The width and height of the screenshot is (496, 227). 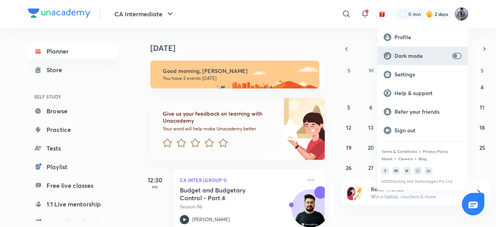 What do you see at coordinates (428, 37) in the screenshot?
I see `p: Profile` at bounding box center [428, 37].